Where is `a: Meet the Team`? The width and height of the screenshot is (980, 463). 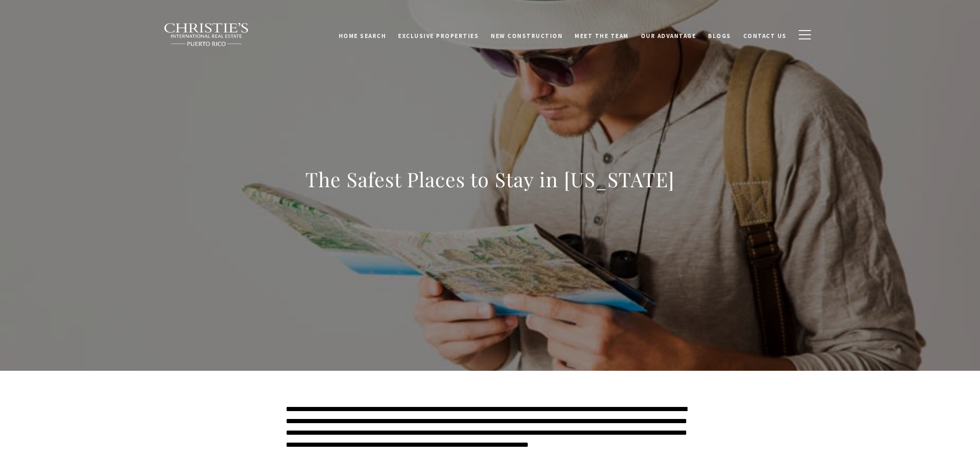 a: Meet the Team is located at coordinates (601, 34).